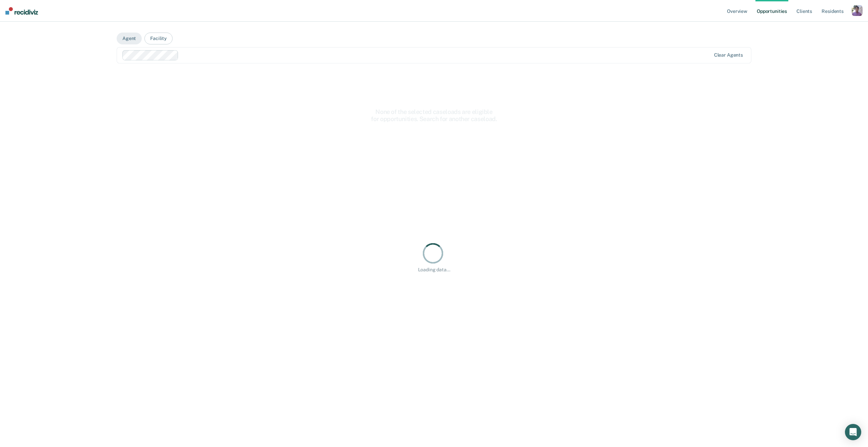  What do you see at coordinates (728, 55) in the screenshot?
I see `div: Clear agents` at bounding box center [728, 55].